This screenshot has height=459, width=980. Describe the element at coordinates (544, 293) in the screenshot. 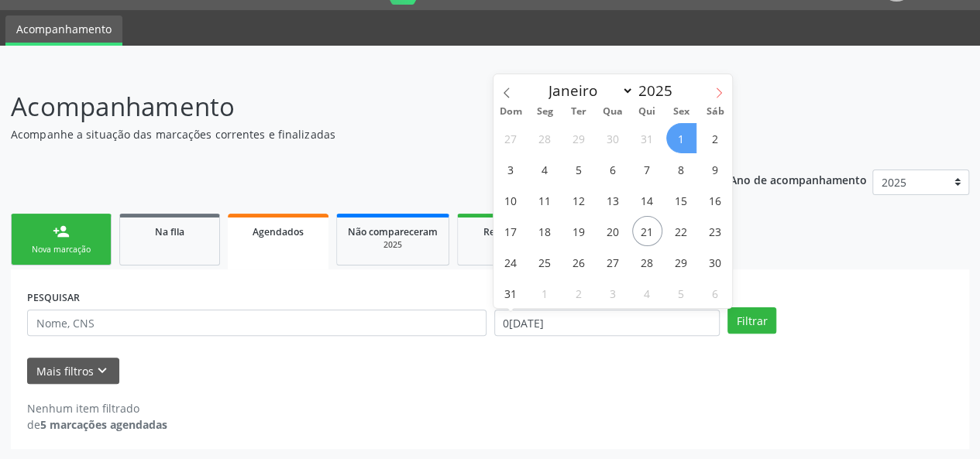

I see `span: Setembro 1, 2025` at that location.